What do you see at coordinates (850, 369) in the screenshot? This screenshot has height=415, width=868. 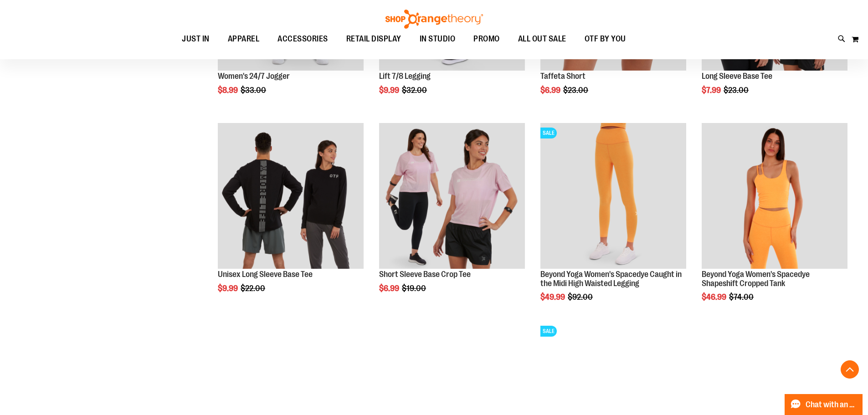 I see `button: Back To Top` at bounding box center [850, 369].